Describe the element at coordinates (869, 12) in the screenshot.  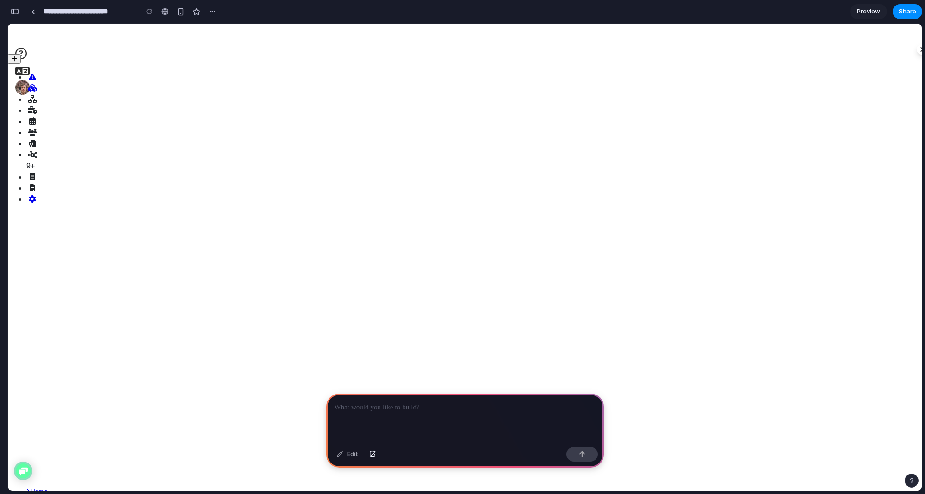
I see `span: Preview` at that location.